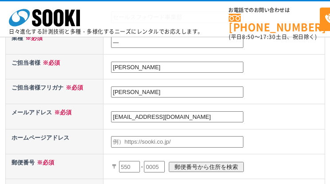 This screenshot has height=184, width=330. What do you see at coordinates (268, 37) in the screenshot?
I see `span: 17:30` at bounding box center [268, 37].